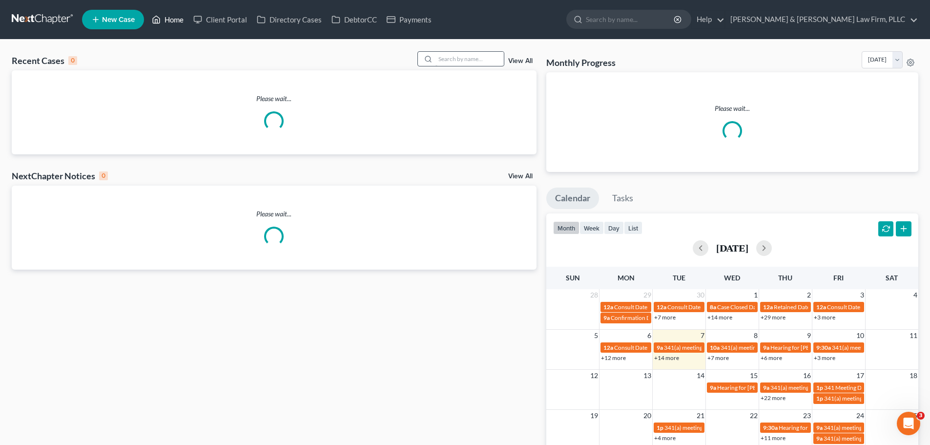 Image resolution: width=930 pixels, height=445 pixels. I want to click on span: 9:30a, so click(824, 347).